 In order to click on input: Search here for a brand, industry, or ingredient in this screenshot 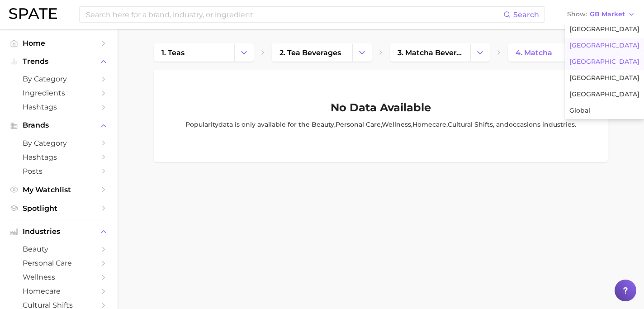, I will do `click(294, 15)`.